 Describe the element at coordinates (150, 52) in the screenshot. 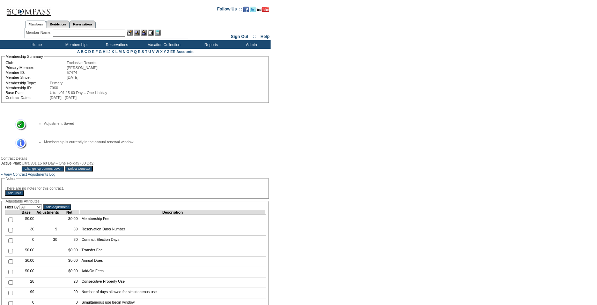

I see `a: U` at that location.